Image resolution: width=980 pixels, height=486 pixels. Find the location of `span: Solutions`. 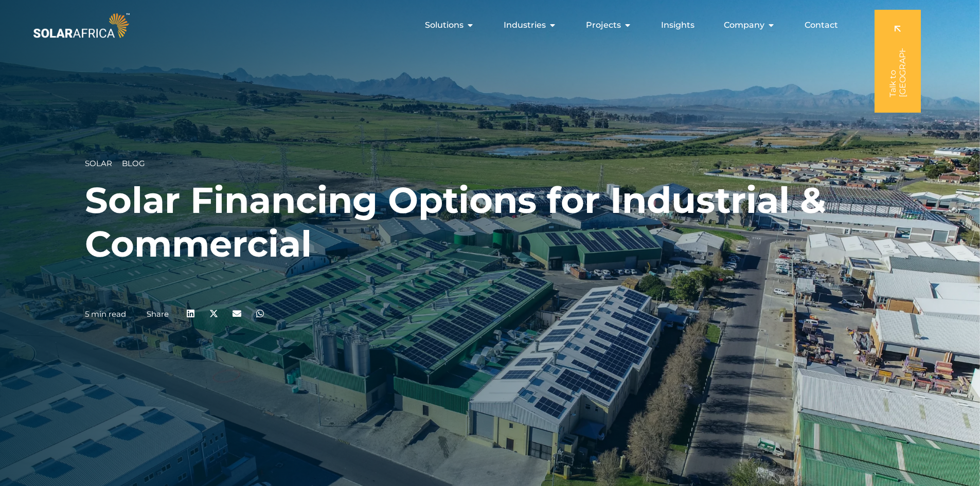

span: Solutions is located at coordinates (444, 25).